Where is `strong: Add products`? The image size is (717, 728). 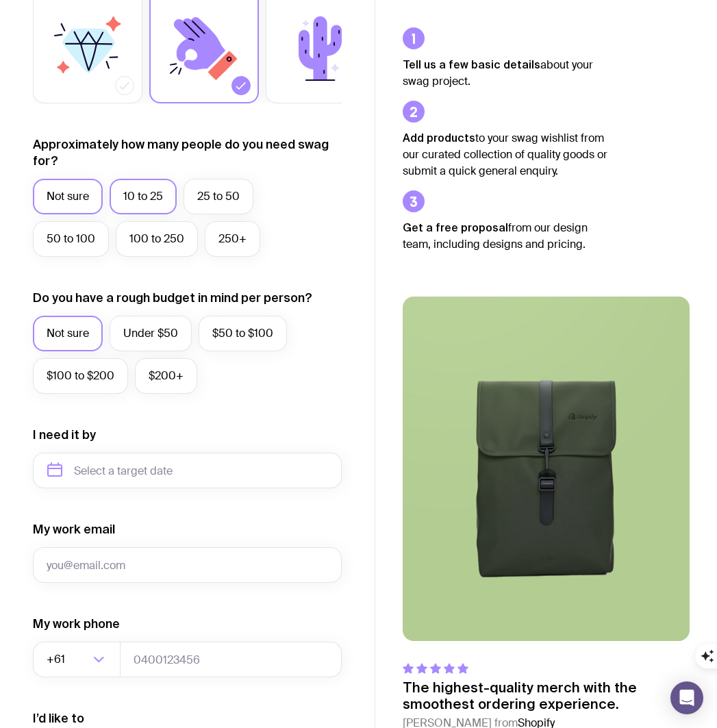 strong: Add products is located at coordinates (439, 137).